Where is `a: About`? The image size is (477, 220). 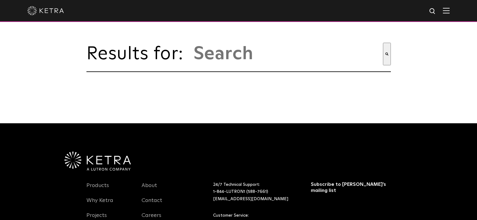
a: About is located at coordinates (149, 189).